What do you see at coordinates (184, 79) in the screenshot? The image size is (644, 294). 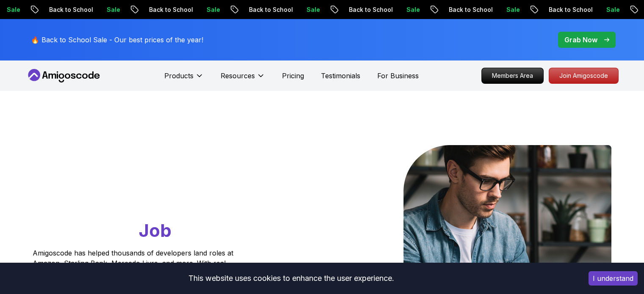 I see `button: Products` at bounding box center [184, 79].